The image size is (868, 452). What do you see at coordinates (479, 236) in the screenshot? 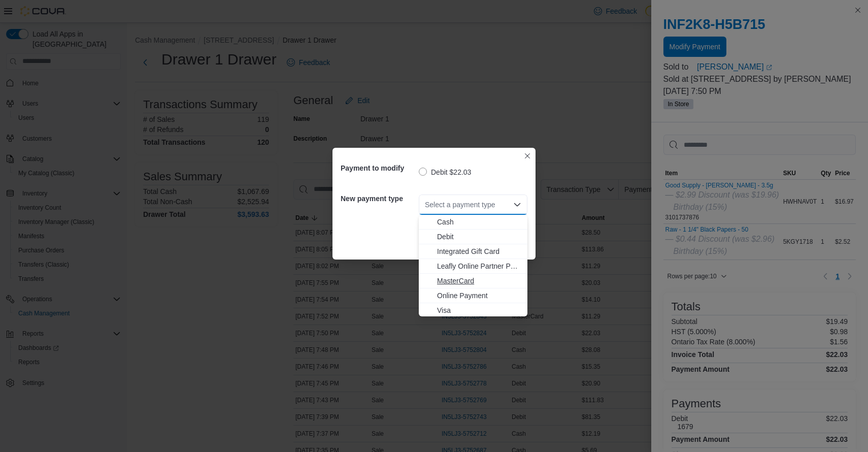
I see `span: Debit` at bounding box center [479, 236].